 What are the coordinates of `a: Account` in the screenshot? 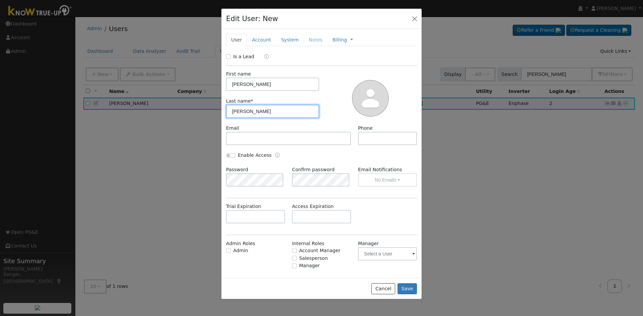 It's located at (261, 40).